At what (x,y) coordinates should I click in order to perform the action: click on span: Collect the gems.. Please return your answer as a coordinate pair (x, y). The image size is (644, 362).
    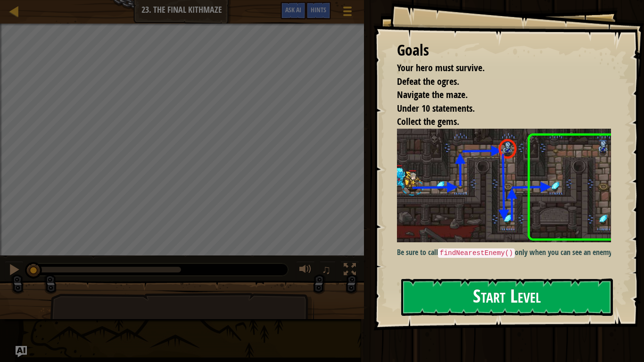
    Looking at the image, I should click on (428, 121).